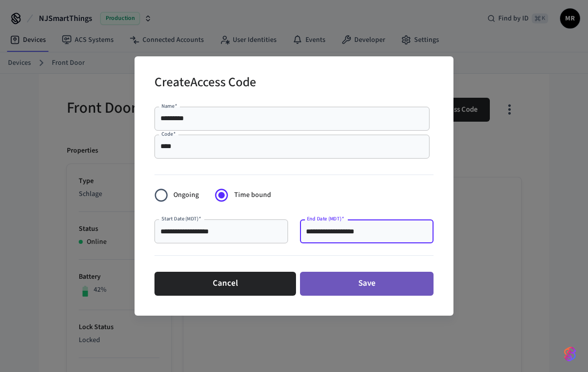  I want to click on span: Ongoing, so click(186, 195).